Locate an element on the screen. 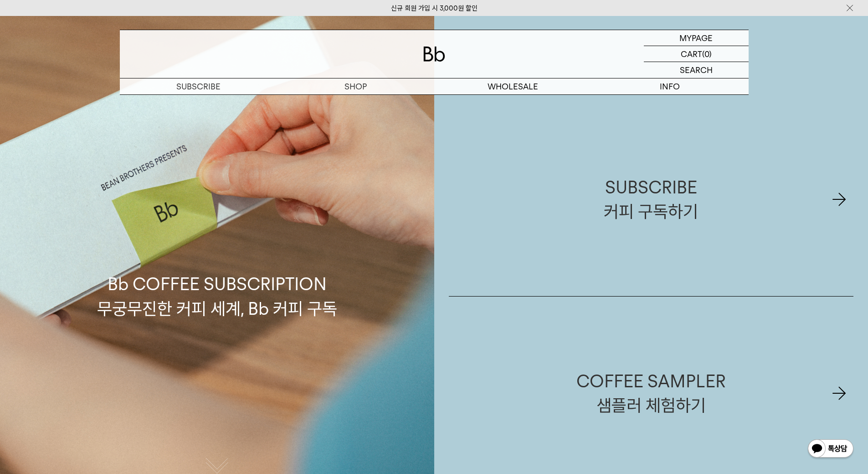  img: 로고 is located at coordinates (434, 54).